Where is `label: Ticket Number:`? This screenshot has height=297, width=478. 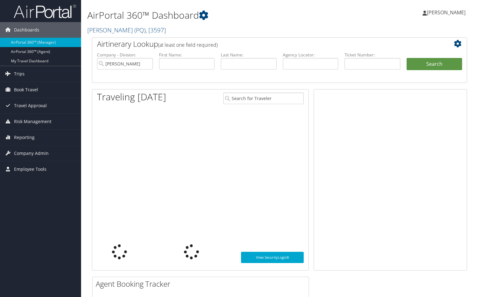
label: Ticket Number: is located at coordinates (372, 55).